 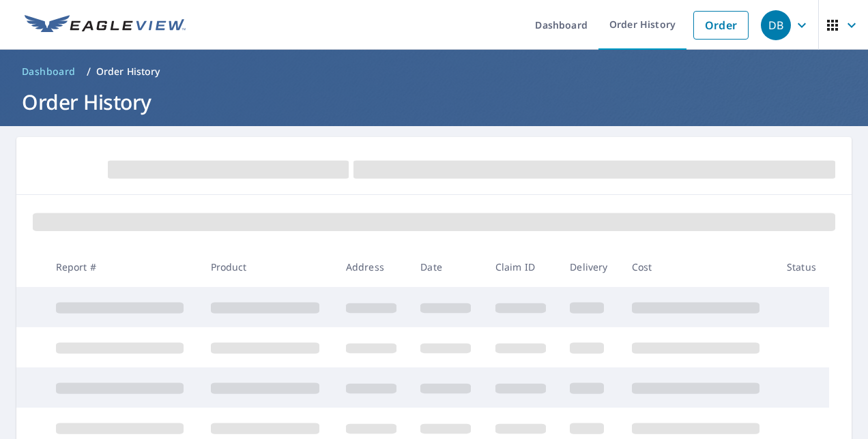 I want to click on nav: breadcrumb, so click(x=434, y=72).